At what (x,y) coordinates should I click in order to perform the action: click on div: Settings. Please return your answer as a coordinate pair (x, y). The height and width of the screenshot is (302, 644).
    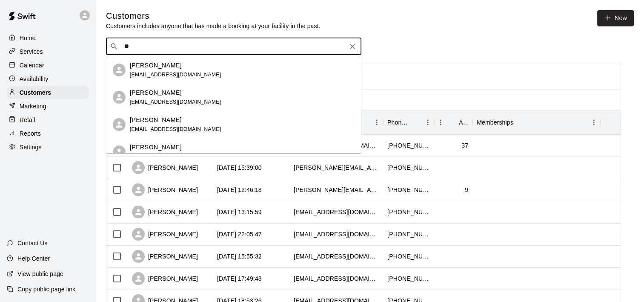
    Looking at the image, I should click on (48, 147).